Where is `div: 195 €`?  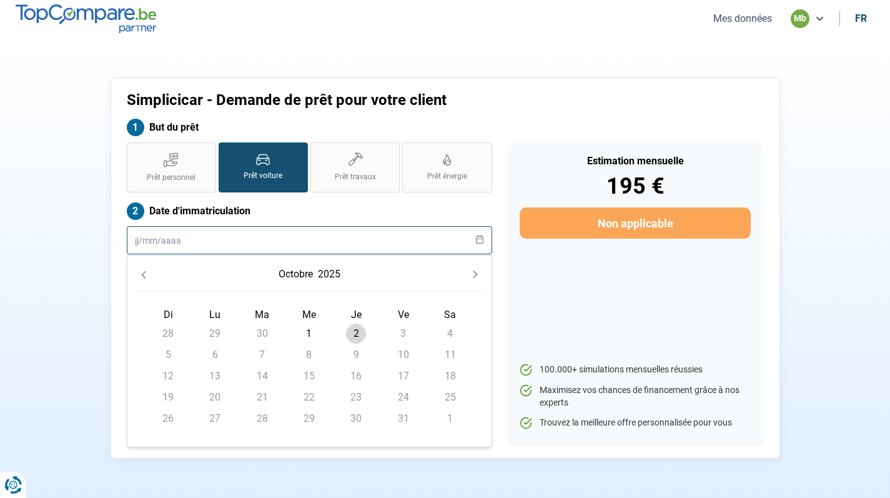
div: 195 € is located at coordinates (634, 186).